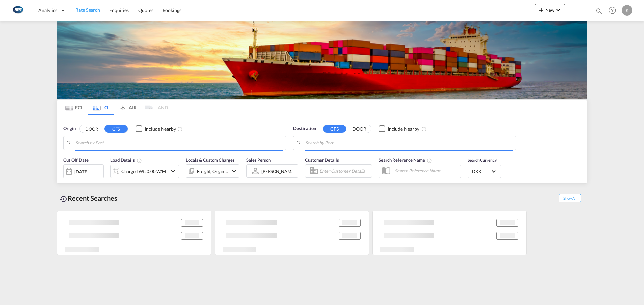 The image size is (644, 305). I want to click on div: Charged Wt: 0.00 W/Micon-chevron-down, so click(144, 172).